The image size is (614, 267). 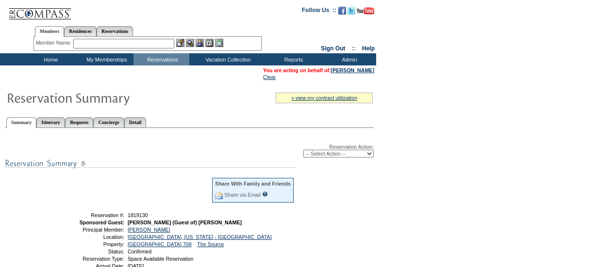 What do you see at coordinates (269, 77) in the screenshot?
I see `a: Clear` at bounding box center [269, 77].